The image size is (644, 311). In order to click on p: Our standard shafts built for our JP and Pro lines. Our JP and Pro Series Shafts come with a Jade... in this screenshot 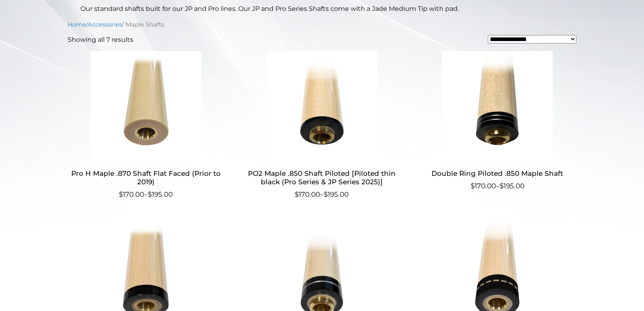, I will do `click(322, 9)`.